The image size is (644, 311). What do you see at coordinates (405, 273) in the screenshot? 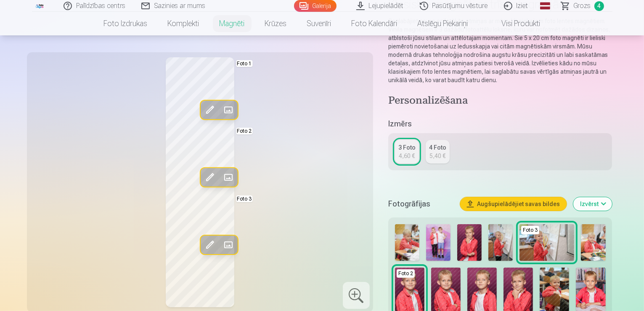
I see `div: Foto 2` at bounding box center [405, 273].